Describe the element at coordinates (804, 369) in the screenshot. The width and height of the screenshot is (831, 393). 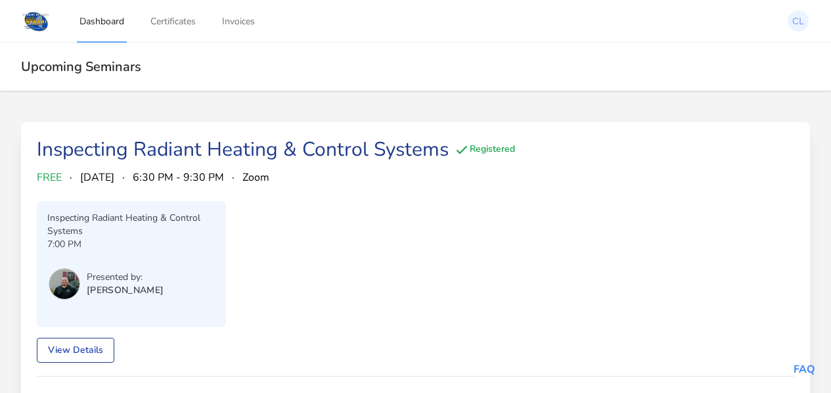
I see `a: FAQ` at that location.